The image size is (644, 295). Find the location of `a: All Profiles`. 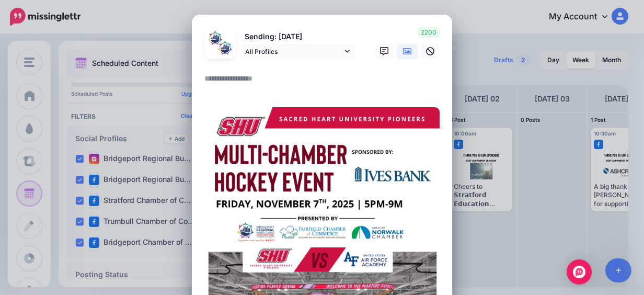

a: All Profiles is located at coordinates (298, 51).